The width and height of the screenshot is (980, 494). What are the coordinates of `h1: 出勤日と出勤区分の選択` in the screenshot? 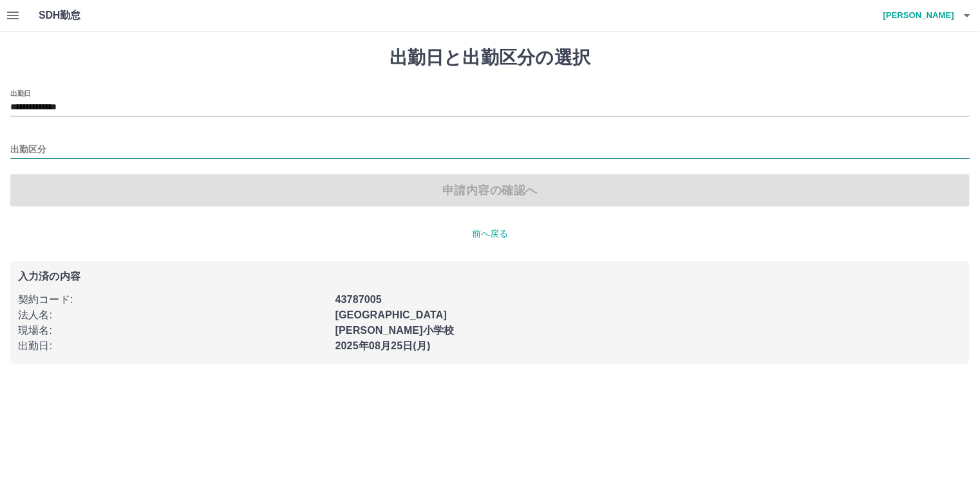 It's located at (490, 58).